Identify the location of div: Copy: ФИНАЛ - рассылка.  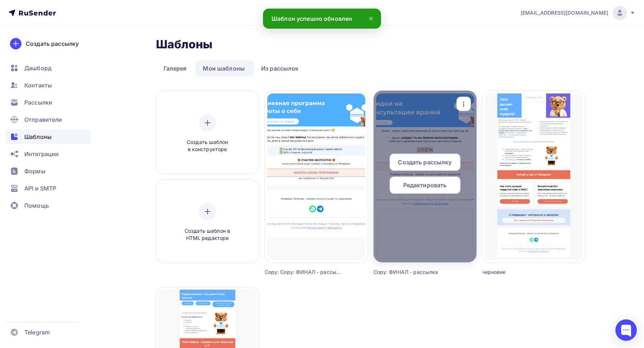
(412, 272).